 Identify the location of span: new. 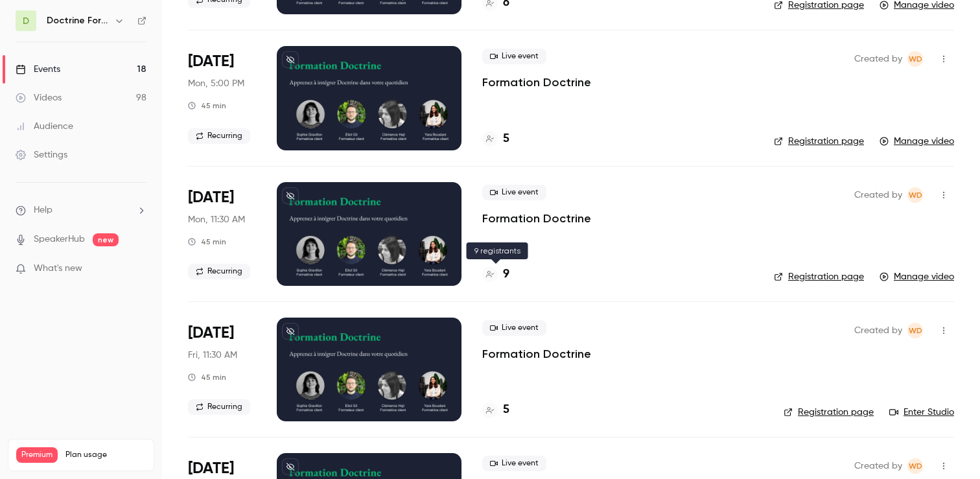
(105, 240).